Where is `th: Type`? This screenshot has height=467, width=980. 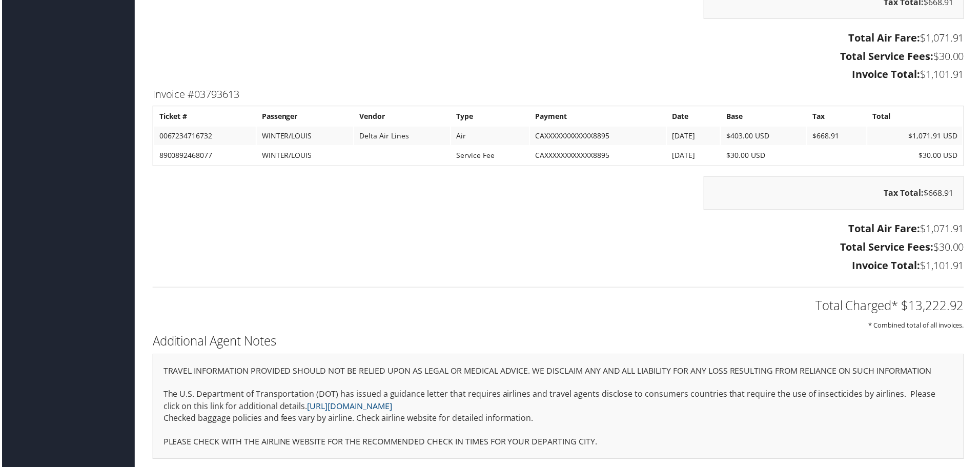
th: Type is located at coordinates (490, 117).